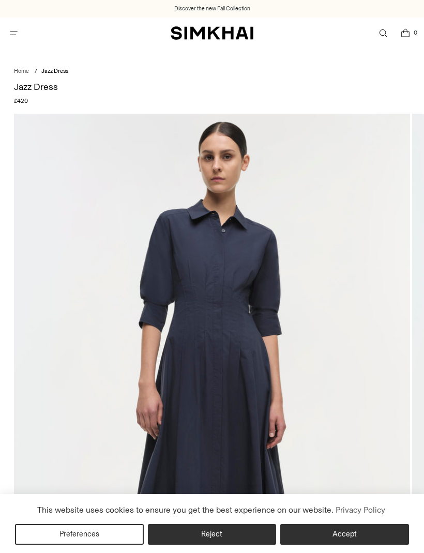 The height and width of the screenshot is (553, 424). I want to click on a: Open cart modal, so click(405, 33).